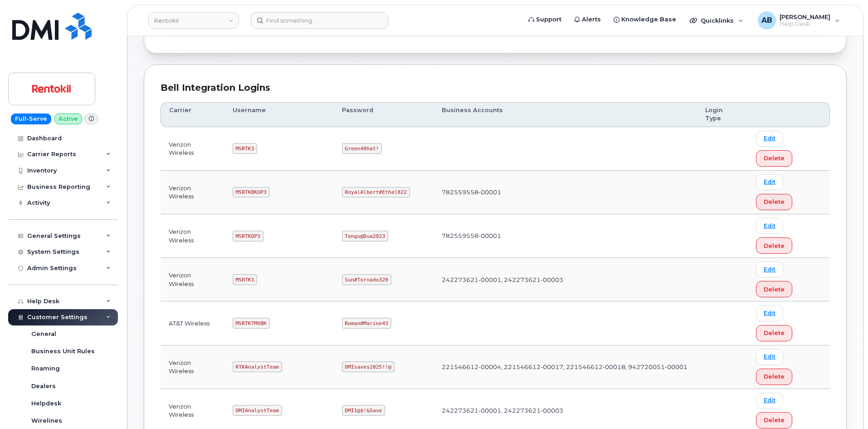 Image resolution: width=868 pixels, height=429 pixels. What do you see at coordinates (565, 115) in the screenshot?
I see `th: Business Accounts` at bounding box center [565, 115].